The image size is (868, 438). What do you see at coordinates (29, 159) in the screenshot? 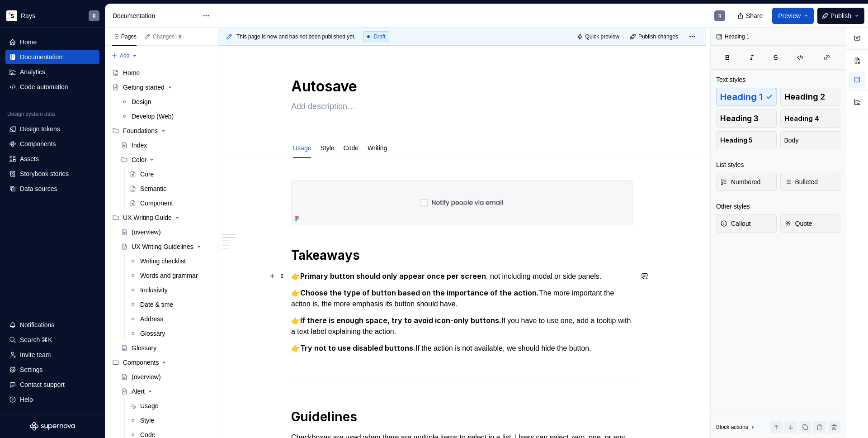
I see `div: Assets` at bounding box center [29, 159].